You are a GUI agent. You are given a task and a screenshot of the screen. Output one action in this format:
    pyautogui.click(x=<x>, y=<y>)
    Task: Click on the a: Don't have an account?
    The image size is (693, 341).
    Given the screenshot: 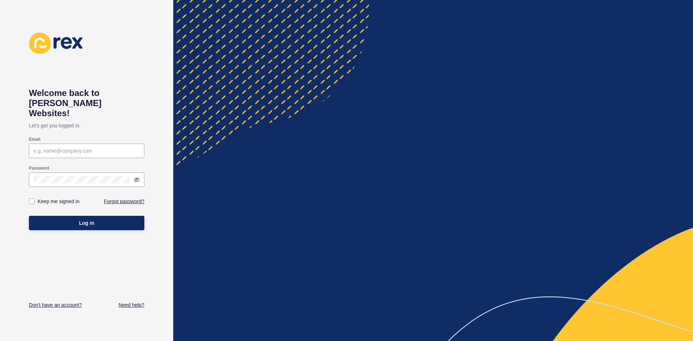 What is the action you would take?
    pyautogui.click(x=55, y=305)
    